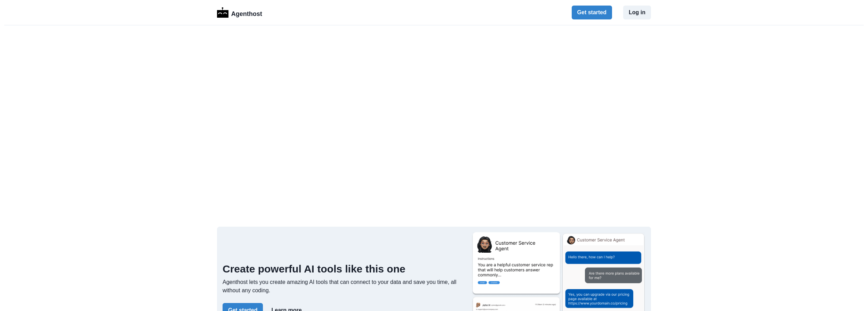 The width and height of the screenshot is (868, 311). What do you see at coordinates (247, 13) in the screenshot?
I see `p: Agenthost` at bounding box center [247, 13].